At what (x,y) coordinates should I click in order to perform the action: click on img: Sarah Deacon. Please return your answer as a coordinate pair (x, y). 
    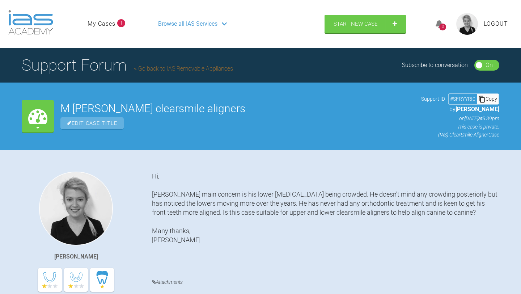
    Looking at the image, I should click on (76, 208).